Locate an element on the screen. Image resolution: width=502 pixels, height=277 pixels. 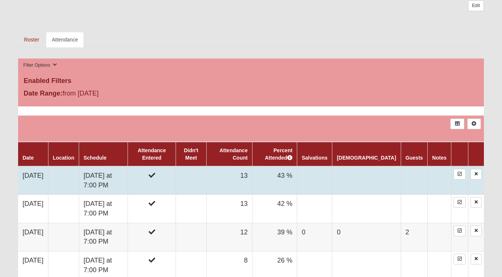
a: Didn't Meet is located at coordinates (191, 154).